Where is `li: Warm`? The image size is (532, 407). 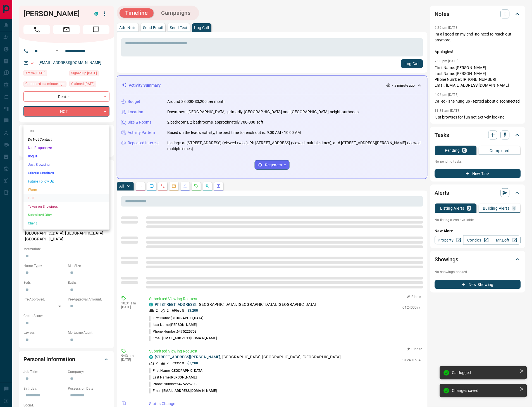 li: Warm is located at coordinates (67, 190).